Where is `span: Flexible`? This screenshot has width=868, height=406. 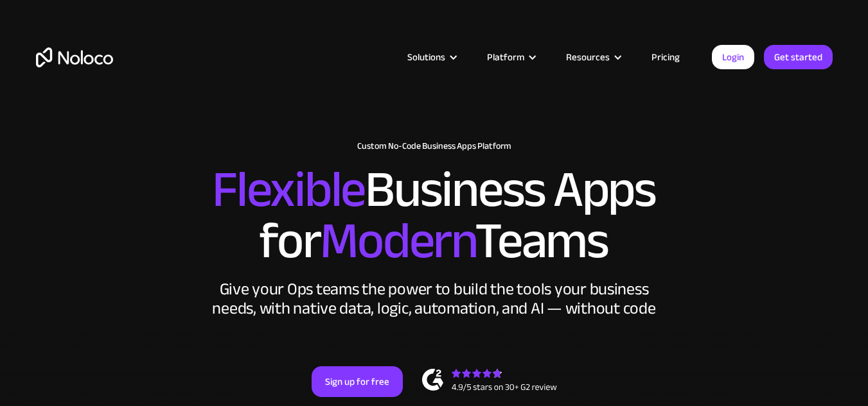
span: Flexible is located at coordinates (289, 189).